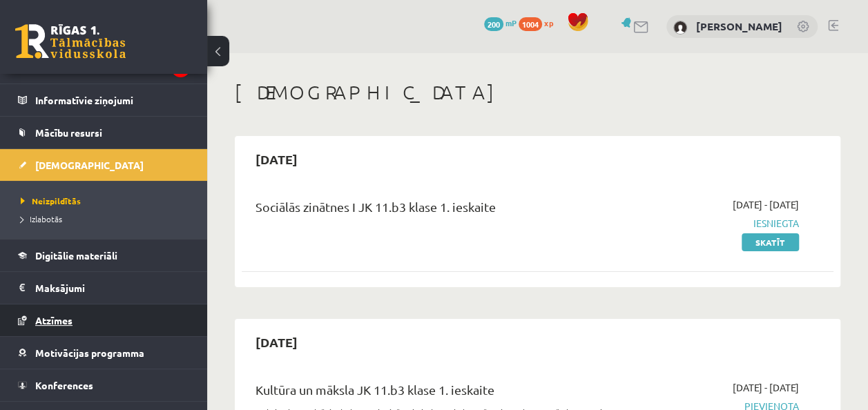 This screenshot has height=410, width=868. I want to click on a: Mācību resursi, so click(104, 133).